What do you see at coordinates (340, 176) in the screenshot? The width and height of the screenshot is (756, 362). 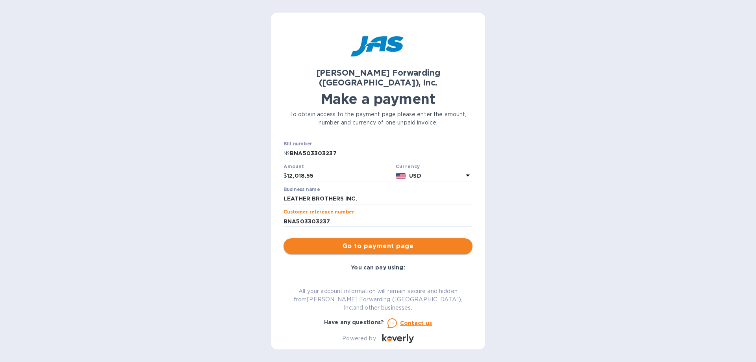 I see `input: 0.00` at bounding box center [340, 176].